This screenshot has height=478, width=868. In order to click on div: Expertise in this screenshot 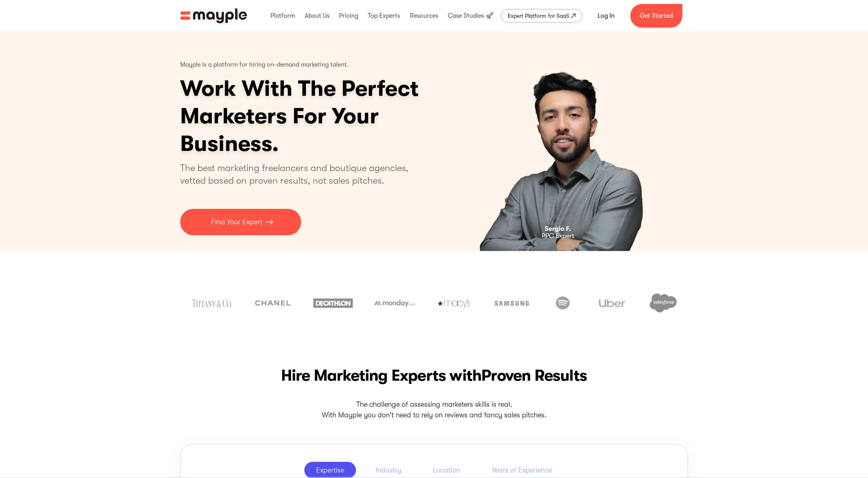, I will do `click(330, 470)`.